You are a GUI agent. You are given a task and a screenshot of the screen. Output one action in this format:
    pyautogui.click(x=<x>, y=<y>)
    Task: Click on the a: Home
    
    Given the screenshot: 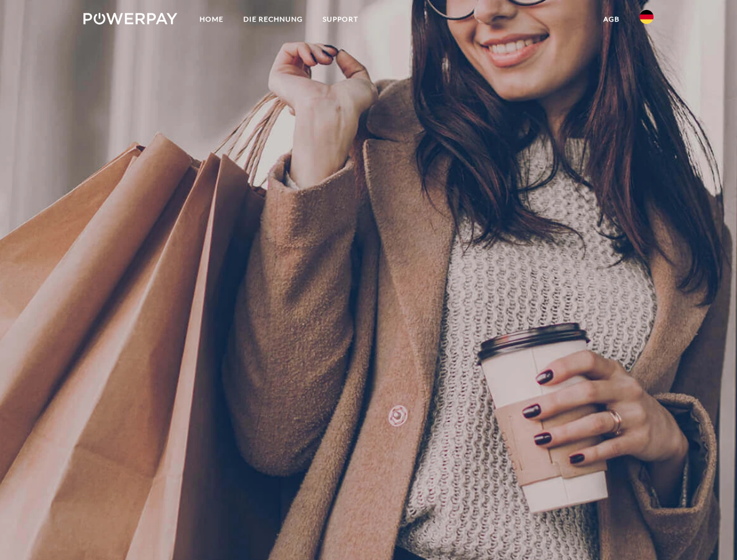 What is the action you would take?
    pyautogui.click(x=211, y=19)
    